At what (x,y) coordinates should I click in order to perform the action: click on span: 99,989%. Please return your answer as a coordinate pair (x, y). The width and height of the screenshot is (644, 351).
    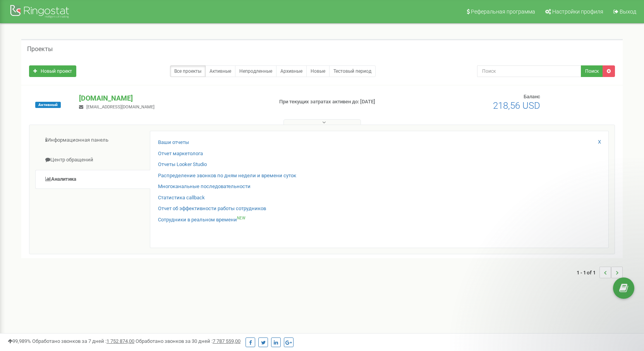
    Looking at the image, I should click on (19, 341).